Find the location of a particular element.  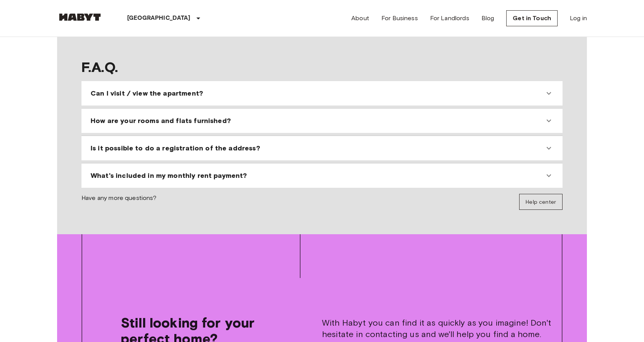

span: What's included in my monthly rent payment? is located at coordinates (169, 176).